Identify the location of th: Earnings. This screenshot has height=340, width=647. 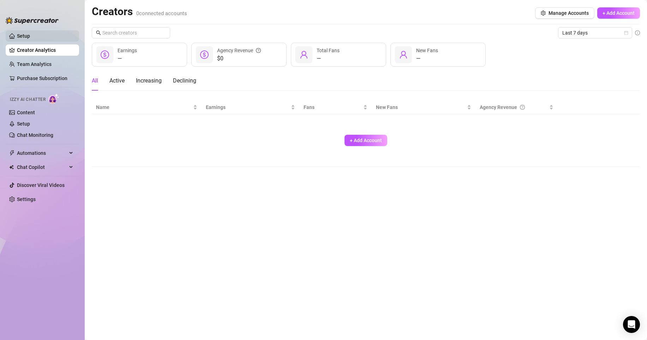
(250, 107).